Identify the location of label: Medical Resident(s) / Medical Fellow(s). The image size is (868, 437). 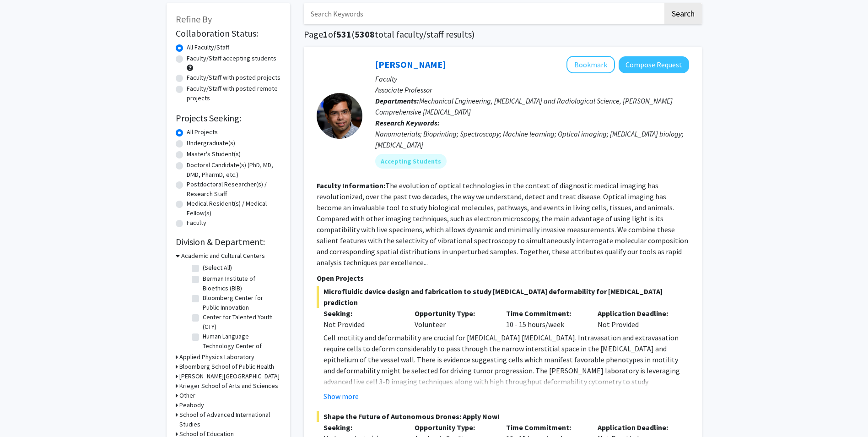
(234, 208).